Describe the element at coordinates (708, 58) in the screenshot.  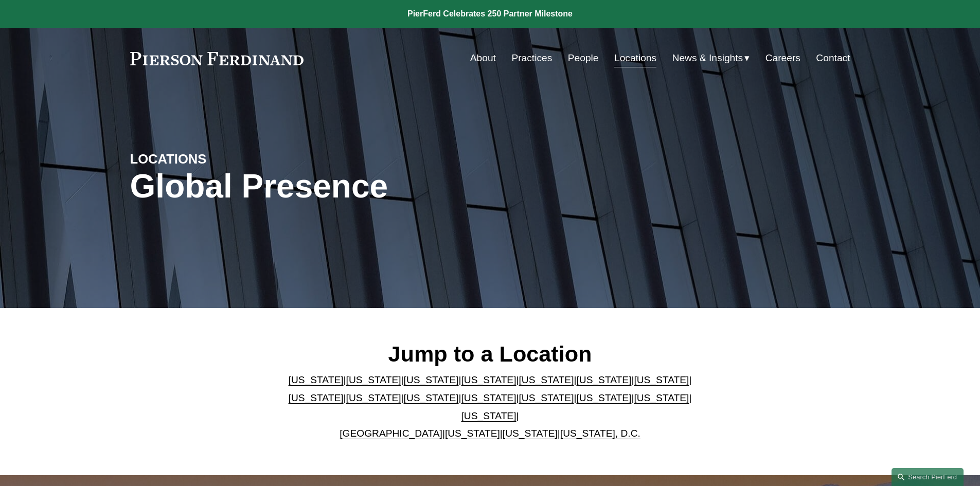
I see `span: News & Insights` at that location.